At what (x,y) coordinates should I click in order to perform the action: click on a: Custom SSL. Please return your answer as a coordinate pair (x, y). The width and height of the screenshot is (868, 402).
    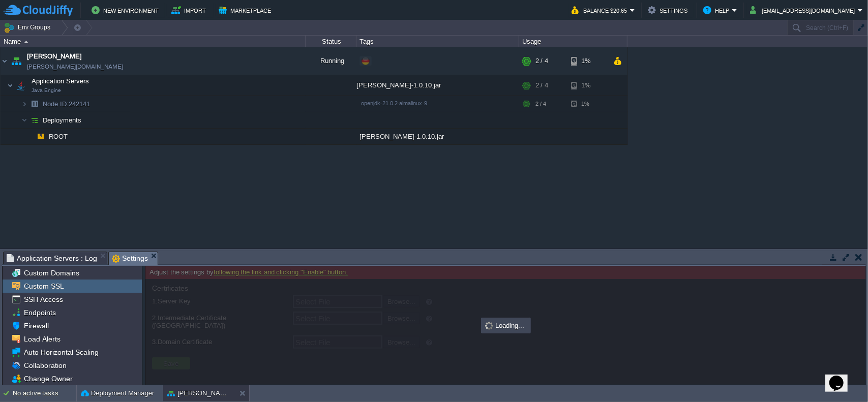
    Looking at the image, I should click on (44, 286).